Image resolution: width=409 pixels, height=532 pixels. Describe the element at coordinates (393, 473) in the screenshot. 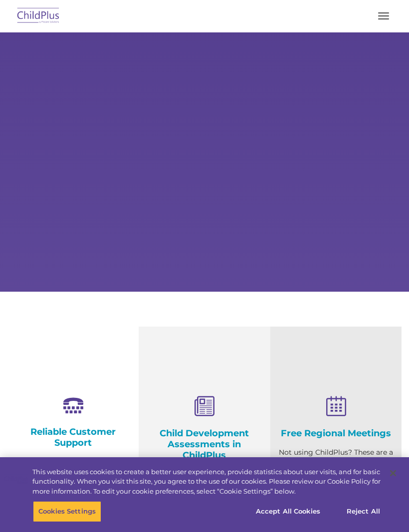

I see `button: Close` at that location.